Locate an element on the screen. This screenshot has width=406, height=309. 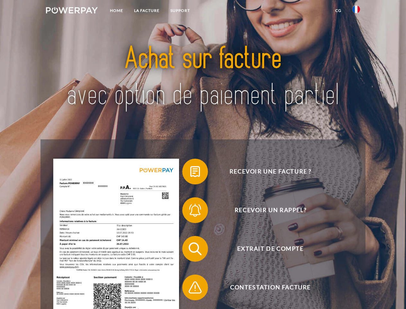
a: CG is located at coordinates (338, 11).